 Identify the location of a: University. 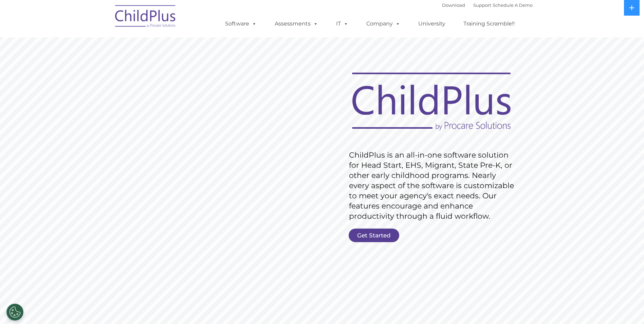
(432, 24).